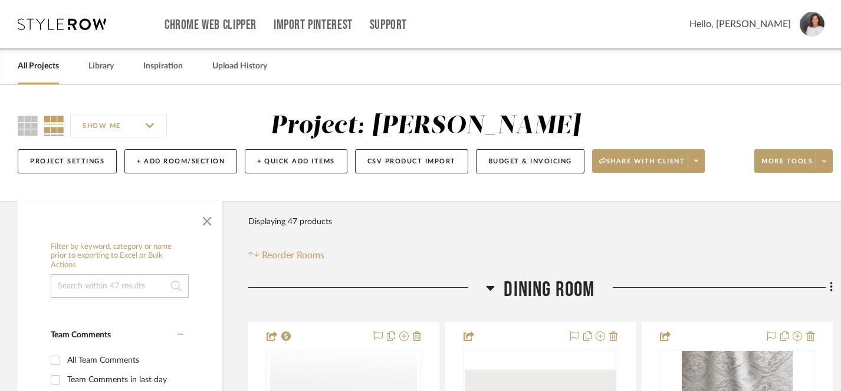 The width and height of the screenshot is (841, 391). I want to click on span: Reorder Rooms, so click(293, 255).